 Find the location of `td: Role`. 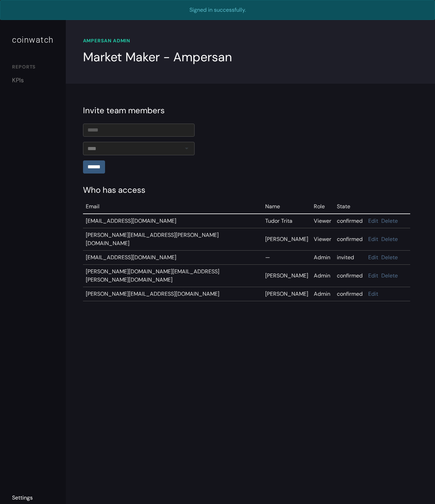

td: Role is located at coordinates (322, 207).